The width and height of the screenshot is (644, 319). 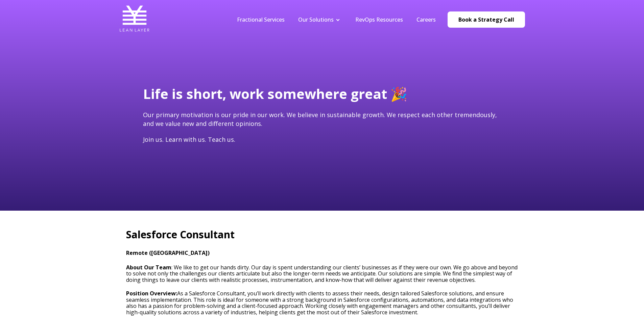 What do you see at coordinates (275, 94) in the screenshot?
I see `span: Life is short, work somewhere great 🎉` at bounding box center [275, 94].